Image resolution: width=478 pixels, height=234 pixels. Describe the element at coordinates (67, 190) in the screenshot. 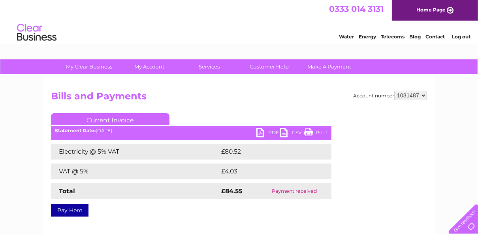

I see `strong: Total` at that location.